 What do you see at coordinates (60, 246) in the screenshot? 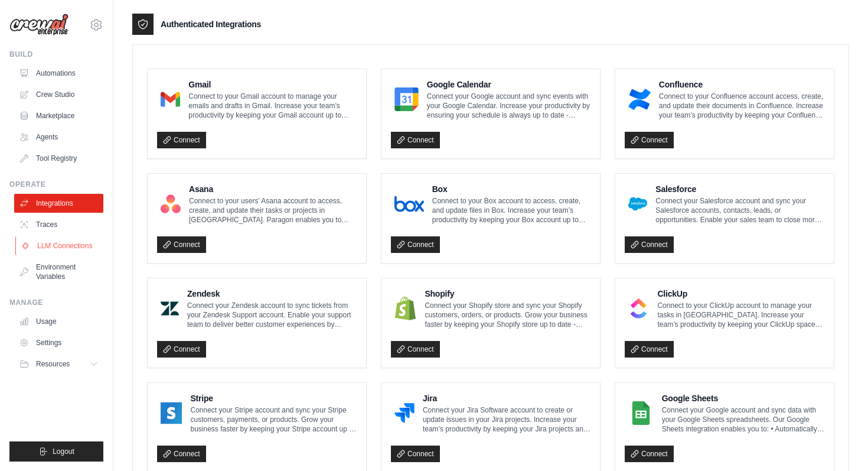
I see `a: LLM Connections` at bounding box center [60, 246].